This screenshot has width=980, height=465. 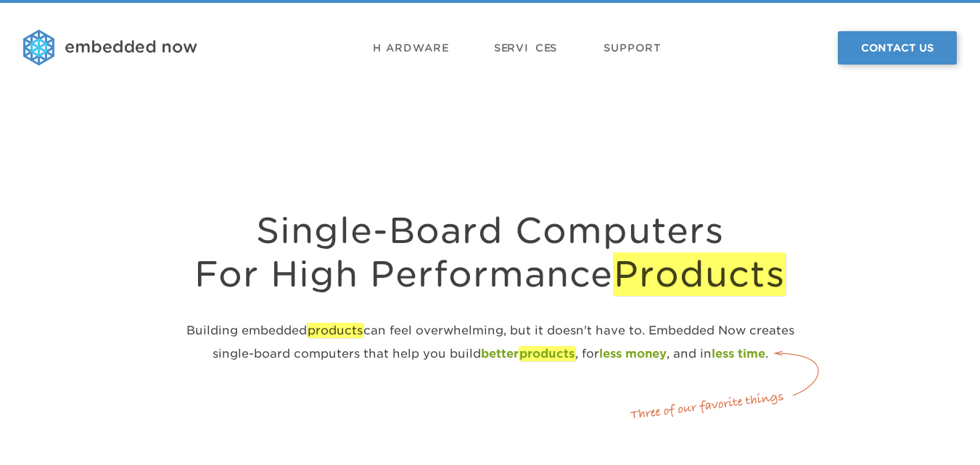 What do you see at coordinates (581, 353) in the screenshot?
I see `span: help you build , for , and in .` at bounding box center [581, 353].